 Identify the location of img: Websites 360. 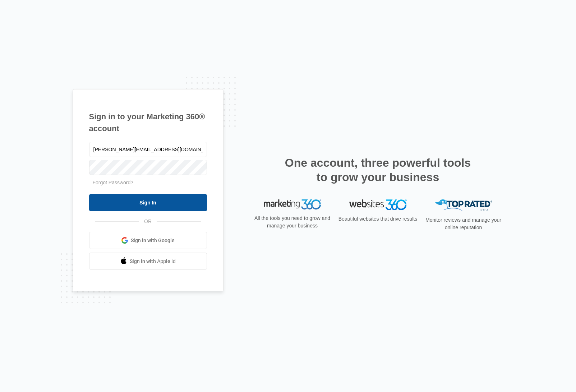
(378, 205).